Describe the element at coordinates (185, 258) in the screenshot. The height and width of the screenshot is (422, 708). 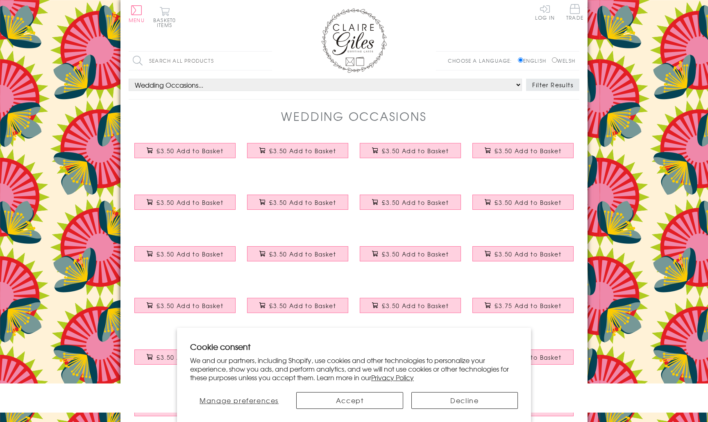
I see `a: Wedding Card, Swirl, Congratulations £3.50 Add to Basket` at that location.